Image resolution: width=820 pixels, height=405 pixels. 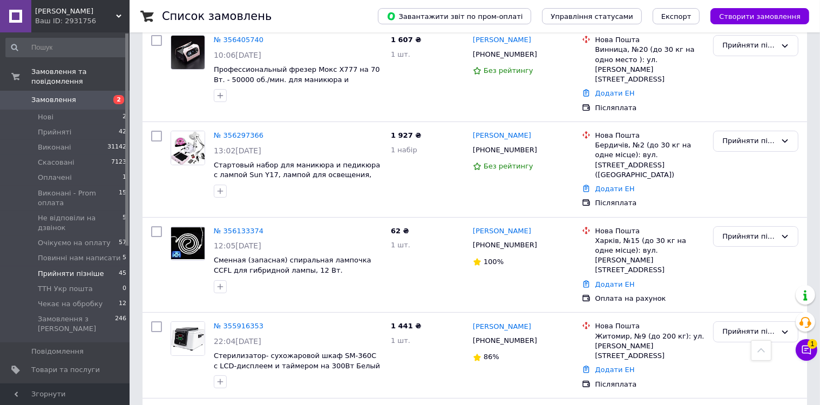 I want to click on span: 31142, so click(x=117, y=147).